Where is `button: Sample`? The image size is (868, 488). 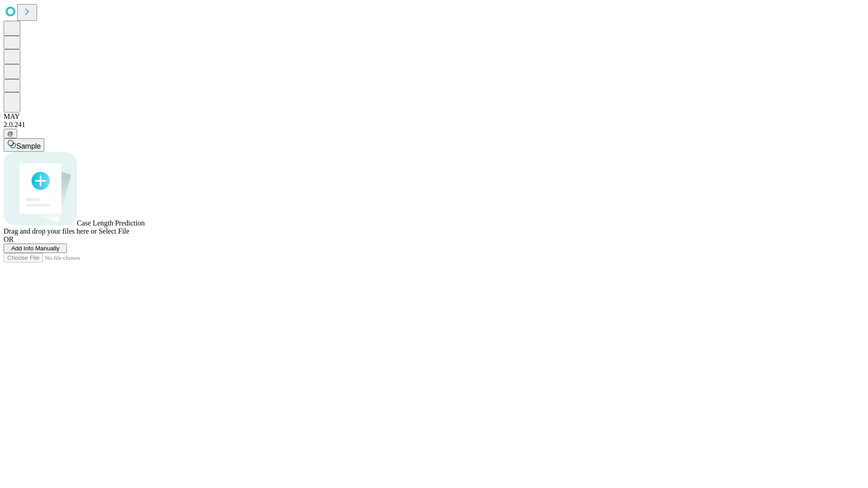 button: Sample is located at coordinates (24, 145).